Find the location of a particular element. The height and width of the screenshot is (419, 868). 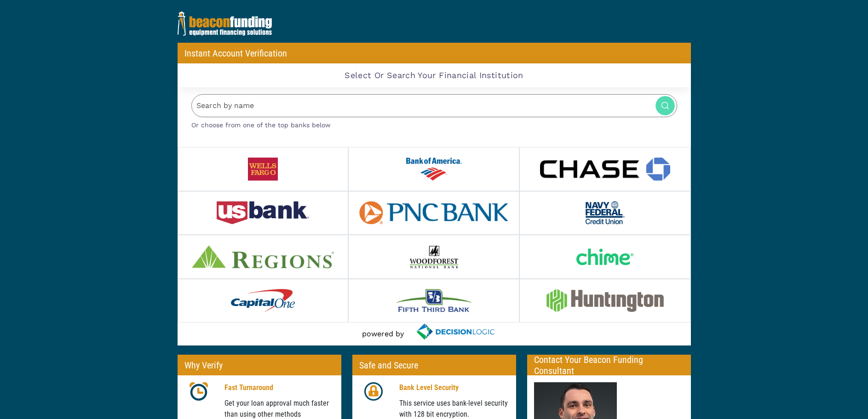

img: capital_one.png is located at coordinates (263, 301).